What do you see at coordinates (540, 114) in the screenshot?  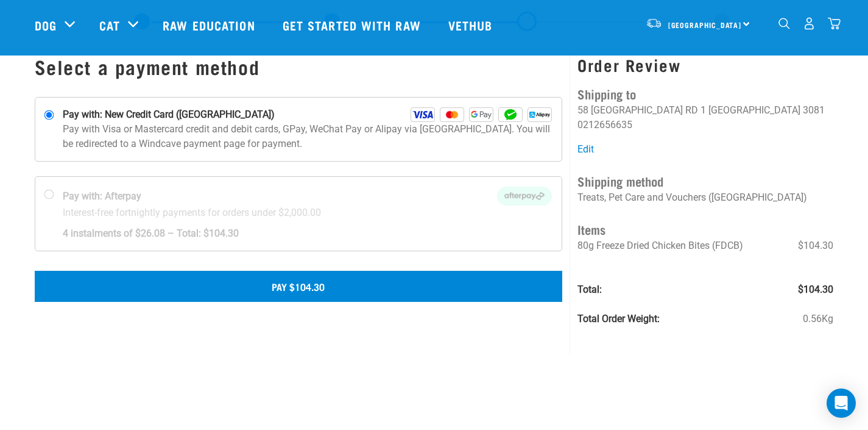 I see `img: Alipay` at bounding box center [540, 114].